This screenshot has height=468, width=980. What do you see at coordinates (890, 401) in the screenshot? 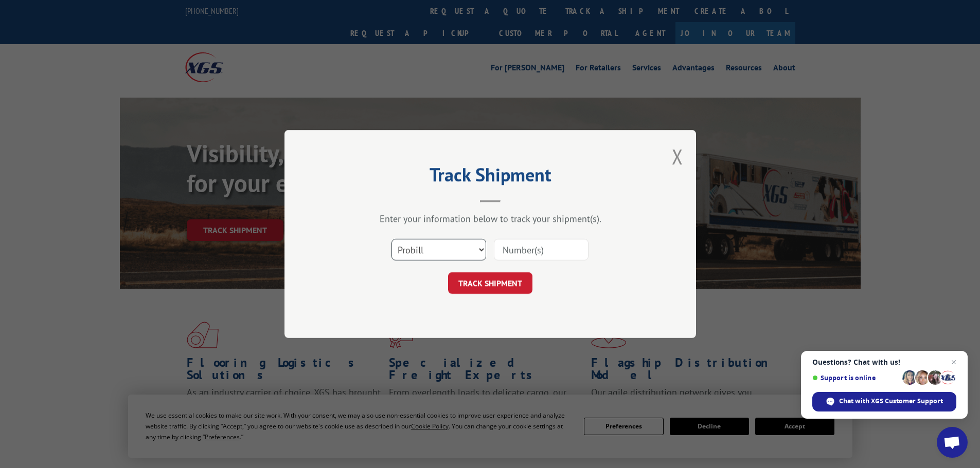
I see `span: Chat with XGS Customer Support` at bounding box center [890, 401].